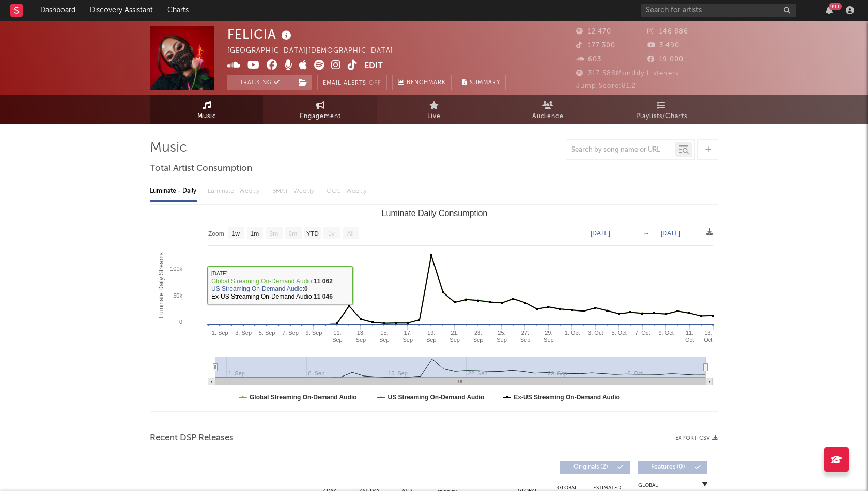  Describe the element at coordinates (201, 169) in the screenshot. I see `span: Total Artist Consumption` at that location.